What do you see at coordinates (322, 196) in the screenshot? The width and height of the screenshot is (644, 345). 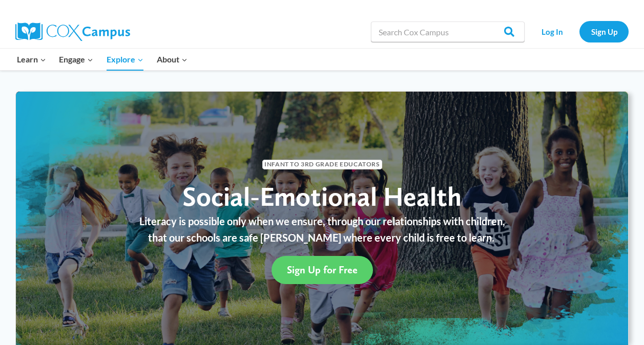 I see `span: Social-Emotional Health` at bounding box center [322, 196].